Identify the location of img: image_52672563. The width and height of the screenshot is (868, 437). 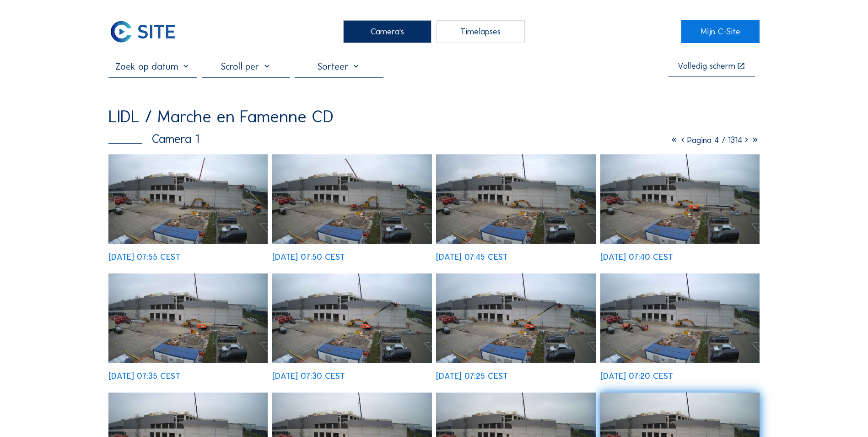
(188, 318).